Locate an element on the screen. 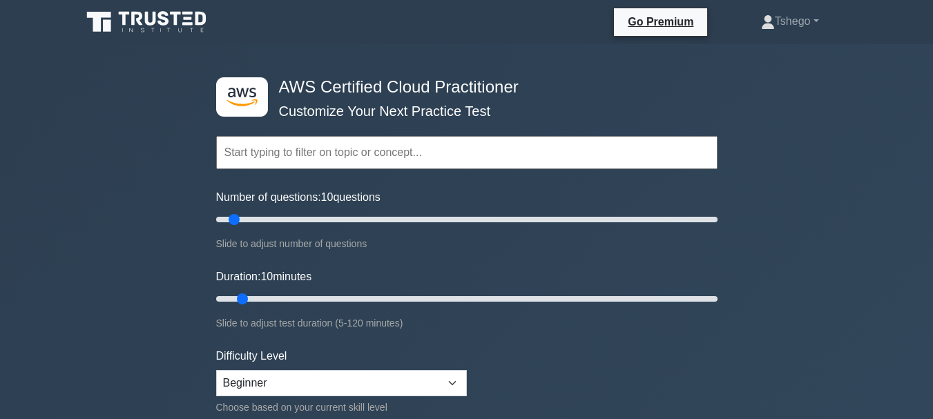  input: Start typing to filter on topic or concept... is located at coordinates (467, 153).